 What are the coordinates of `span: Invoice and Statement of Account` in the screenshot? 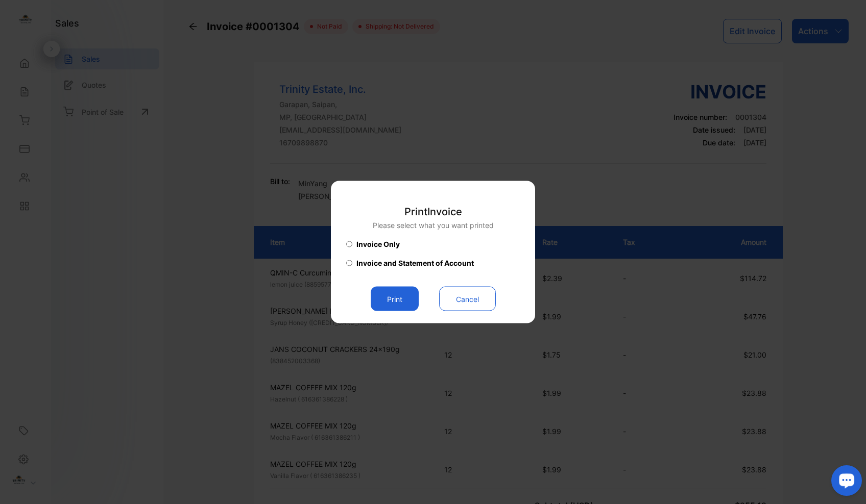 It's located at (415, 263).